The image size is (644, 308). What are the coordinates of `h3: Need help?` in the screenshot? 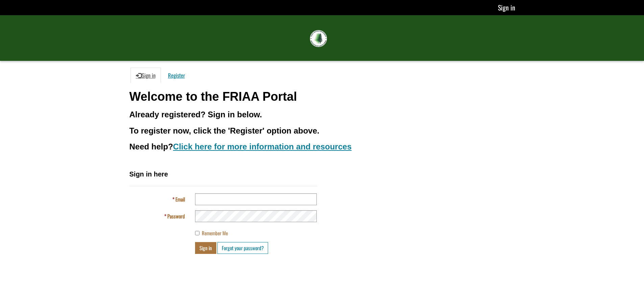 It's located at (322, 146).